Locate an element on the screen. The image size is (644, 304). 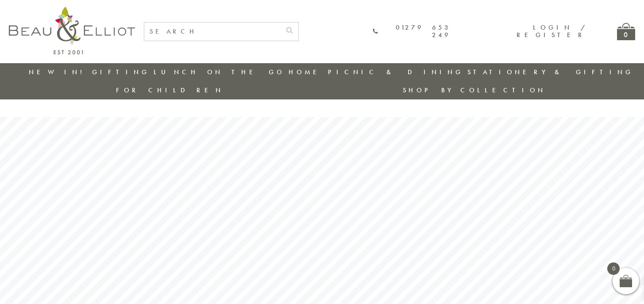
a: Login / Register is located at coordinates (551, 31).